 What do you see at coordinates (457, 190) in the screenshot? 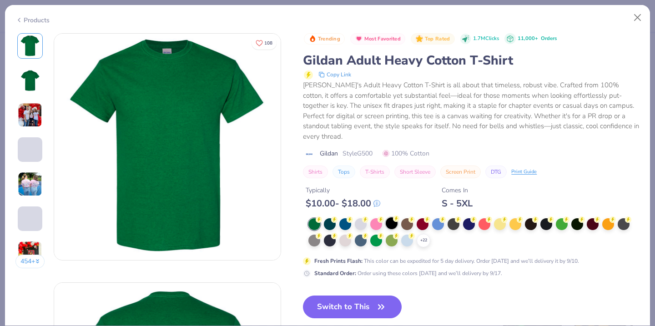
I see `div: Comes In` at bounding box center [457, 190].